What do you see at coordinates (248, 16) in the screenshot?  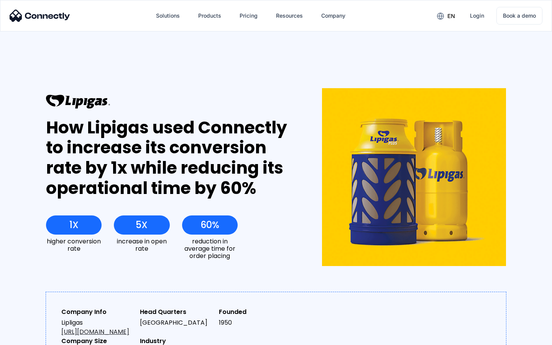 I see `a: Pricing` at bounding box center [248, 16].